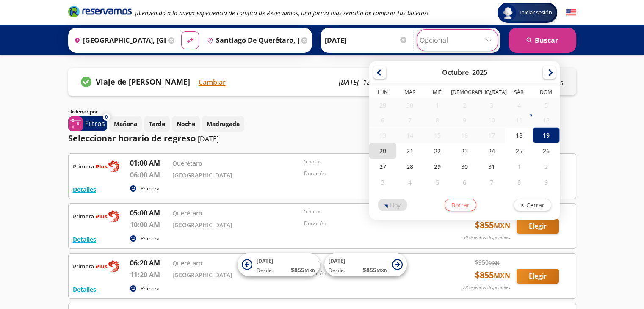 This screenshot has width=644, height=309. What do you see at coordinates (479, 72) in the screenshot?
I see `div: 2025` at bounding box center [479, 72].